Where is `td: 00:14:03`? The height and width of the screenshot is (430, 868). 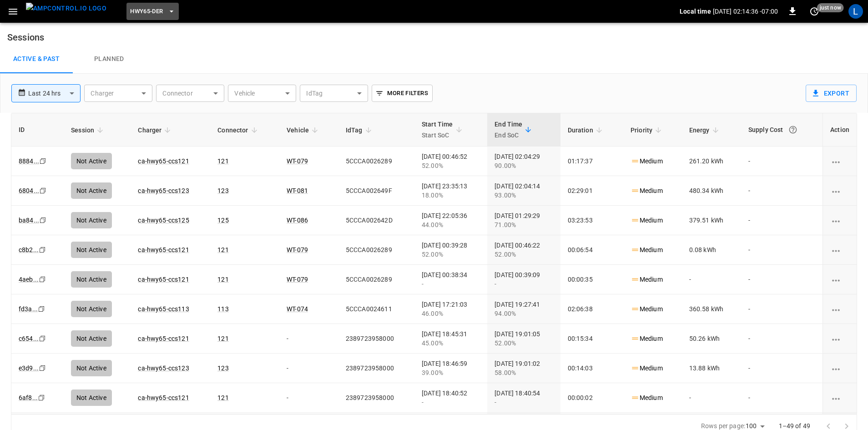
td: 00:14:03 is located at coordinates (592, 368).